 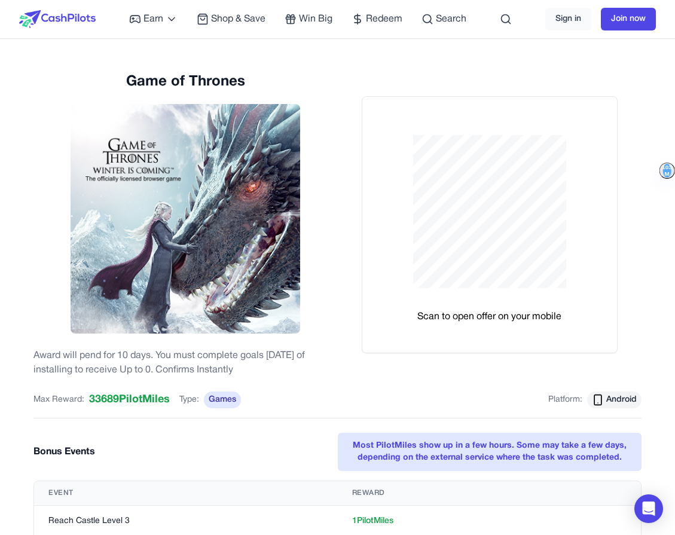 I want to click on a: Sign in, so click(x=568, y=19).